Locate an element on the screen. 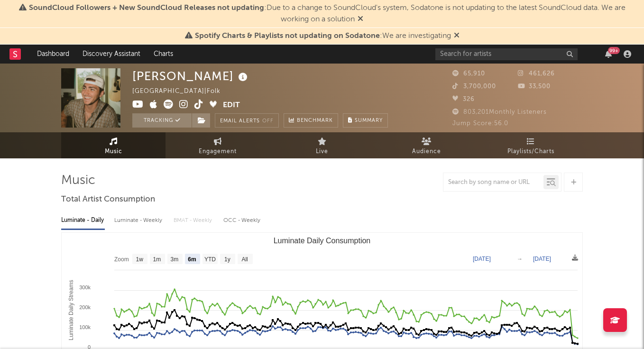  text: 1w is located at coordinates (140, 259).